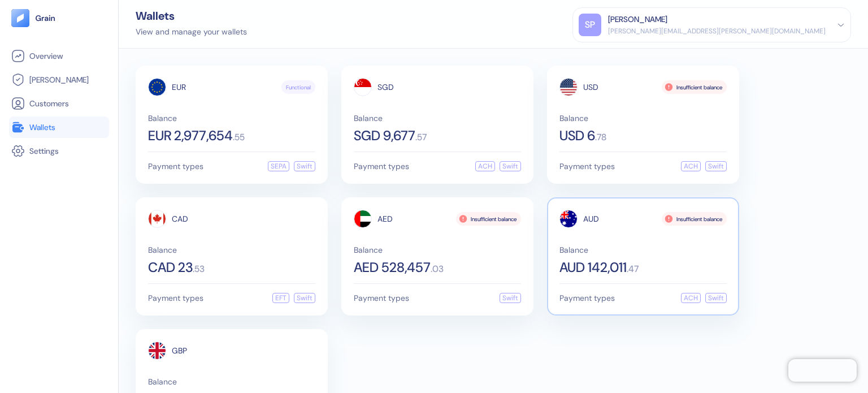  Describe the element at coordinates (386, 87) in the screenshot. I see `span: SGD` at that location.